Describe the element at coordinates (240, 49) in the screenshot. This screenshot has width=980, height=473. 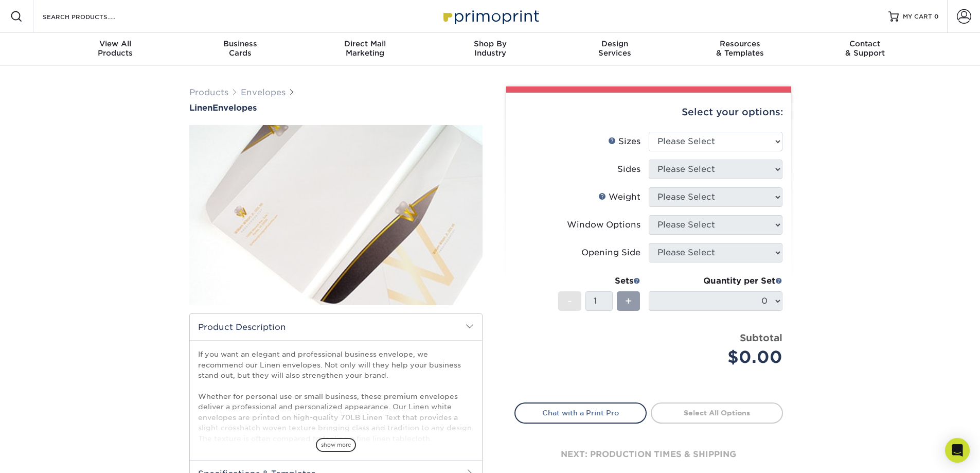
I see `div: Cards` at that location.